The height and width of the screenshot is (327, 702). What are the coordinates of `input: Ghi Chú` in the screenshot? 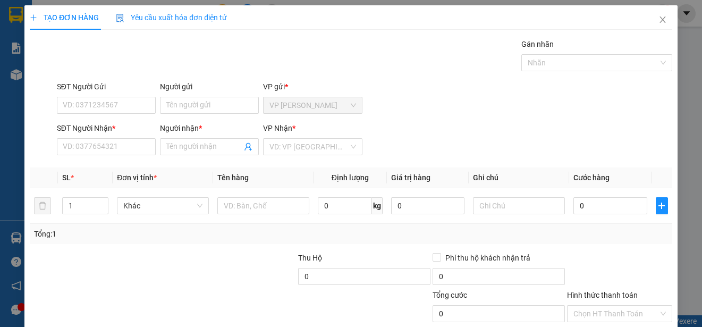 It's located at (519, 206).